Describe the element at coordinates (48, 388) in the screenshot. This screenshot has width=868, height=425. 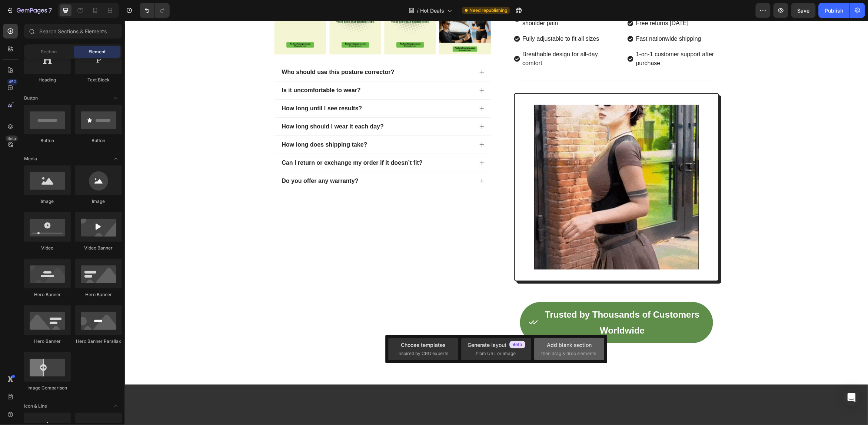
I see `div: Image Comparison` at that location.